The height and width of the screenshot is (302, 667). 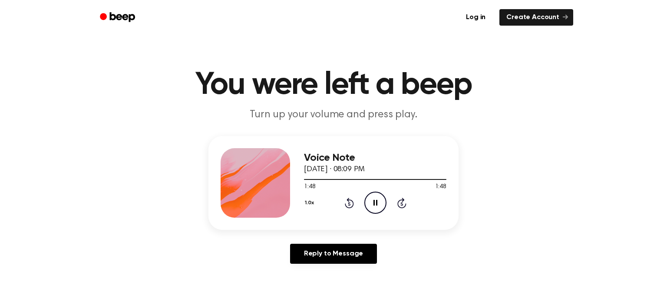 I want to click on p: Turn up your volume and press play., so click(x=334, y=115).